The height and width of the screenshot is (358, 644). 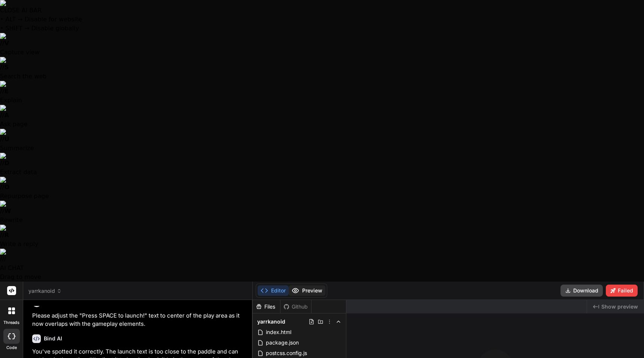 What do you see at coordinates (139, 320) in the screenshot?
I see `p: Please adjust the "Press SPACE to launch!" text to center of the play area as it now overlaps wit...` at bounding box center [139, 320].